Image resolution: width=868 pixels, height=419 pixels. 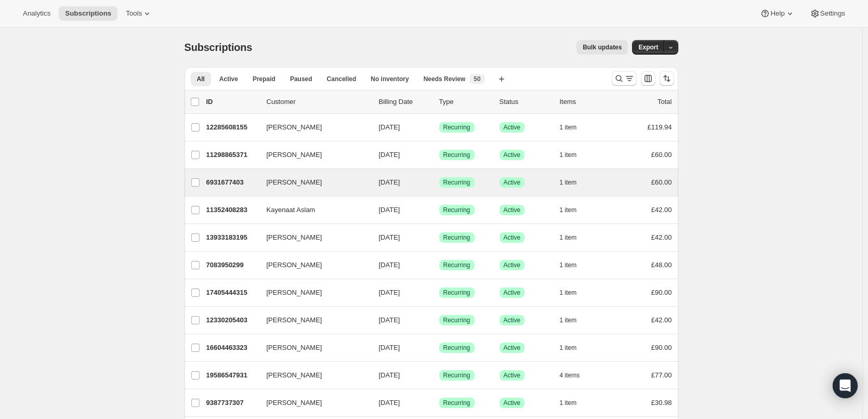 What do you see at coordinates (662, 265) in the screenshot?
I see `span: £48.00` at bounding box center [662, 265].